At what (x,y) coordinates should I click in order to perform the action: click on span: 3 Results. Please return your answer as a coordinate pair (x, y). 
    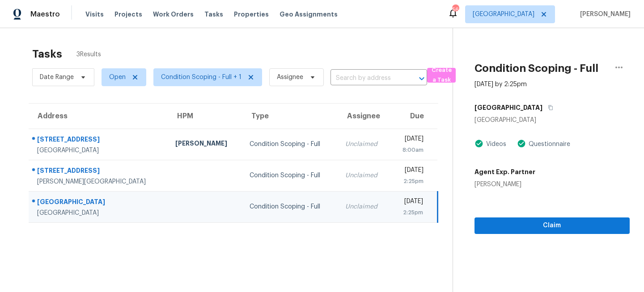
    Looking at the image, I should click on (88, 54).